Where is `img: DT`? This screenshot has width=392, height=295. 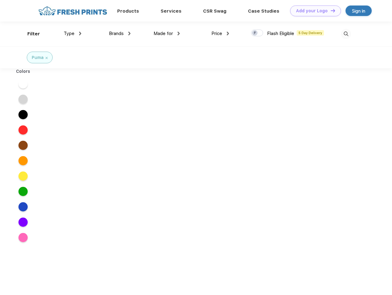
img: DT is located at coordinates (333, 10).